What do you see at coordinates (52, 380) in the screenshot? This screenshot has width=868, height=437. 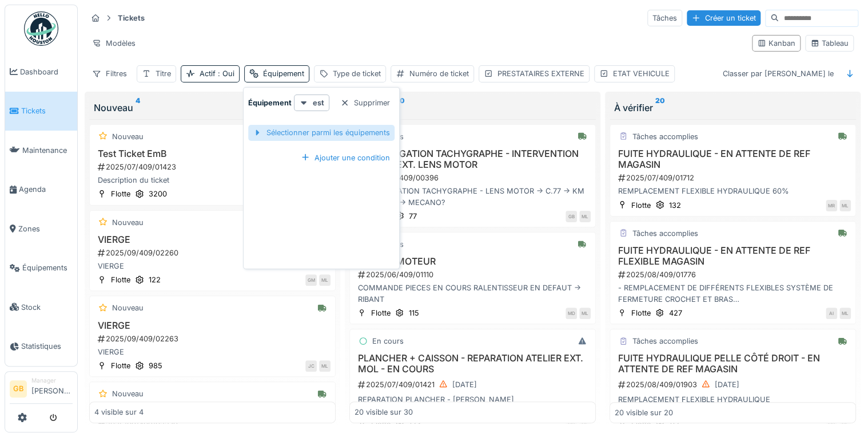 I see `div: Manager` at bounding box center [52, 380].